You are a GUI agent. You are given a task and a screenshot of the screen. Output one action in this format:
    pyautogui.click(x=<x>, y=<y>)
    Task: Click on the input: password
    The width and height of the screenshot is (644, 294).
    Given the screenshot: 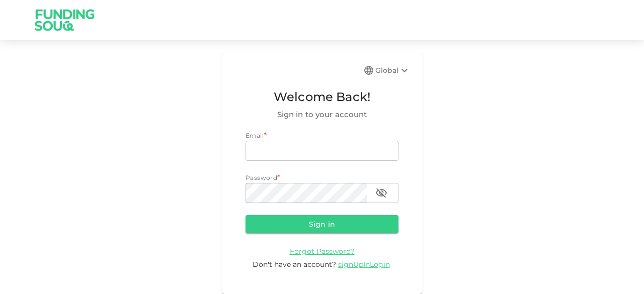 What is the action you would take?
    pyautogui.click(x=306, y=193)
    